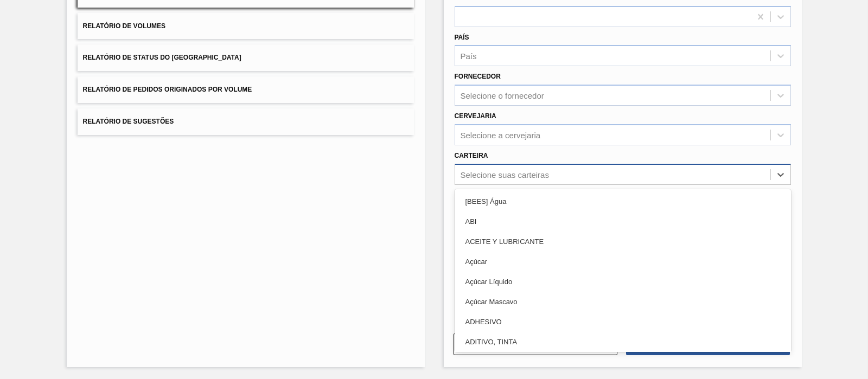  What do you see at coordinates (124, 26) in the screenshot?
I see `span: Relatório de Volumes` at bounding box center [124, 26].